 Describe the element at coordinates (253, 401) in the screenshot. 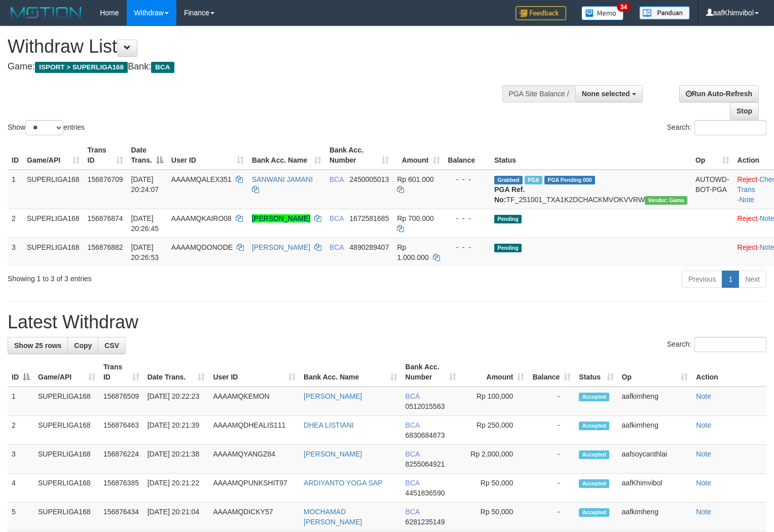

I see `td: AAAAMQKEMON` at that location.